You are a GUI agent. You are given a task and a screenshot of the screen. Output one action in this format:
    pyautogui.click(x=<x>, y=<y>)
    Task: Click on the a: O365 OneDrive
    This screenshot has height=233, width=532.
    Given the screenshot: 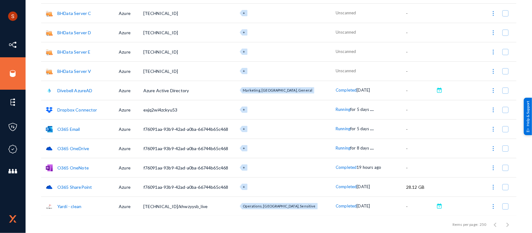 What is the action you would take?
    pyautogui.click(x=73, y=148)
    